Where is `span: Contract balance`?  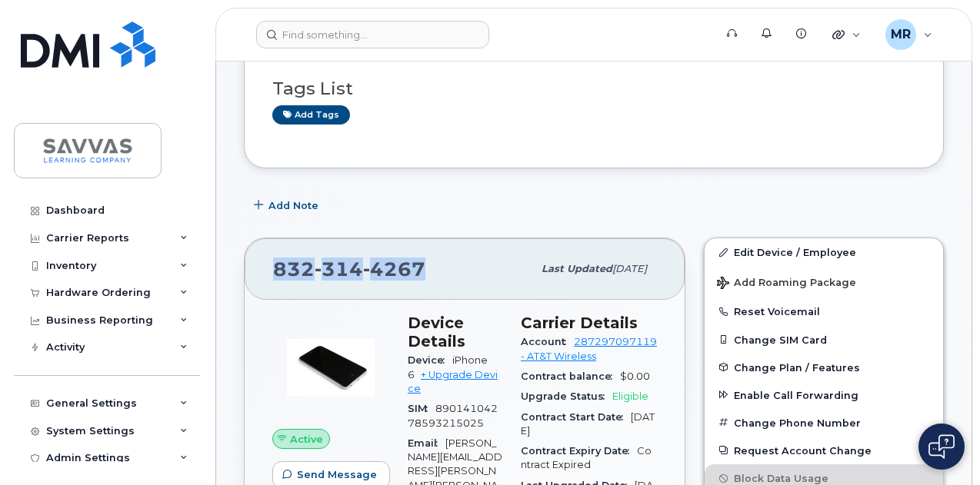 span: Contract balance is located at coordinates (570, 376).